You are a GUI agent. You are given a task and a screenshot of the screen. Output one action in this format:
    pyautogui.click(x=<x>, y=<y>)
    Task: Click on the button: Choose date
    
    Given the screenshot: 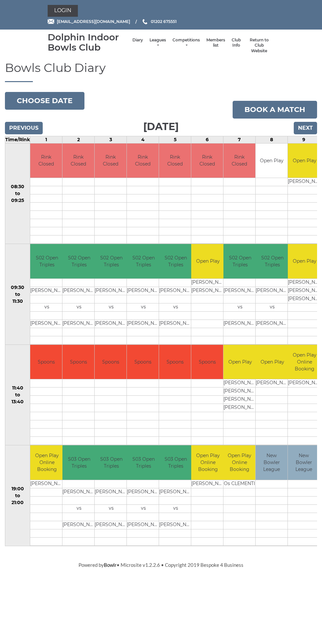 What is the action you would take?
    pyautogui.click(x=45, y=101)
    